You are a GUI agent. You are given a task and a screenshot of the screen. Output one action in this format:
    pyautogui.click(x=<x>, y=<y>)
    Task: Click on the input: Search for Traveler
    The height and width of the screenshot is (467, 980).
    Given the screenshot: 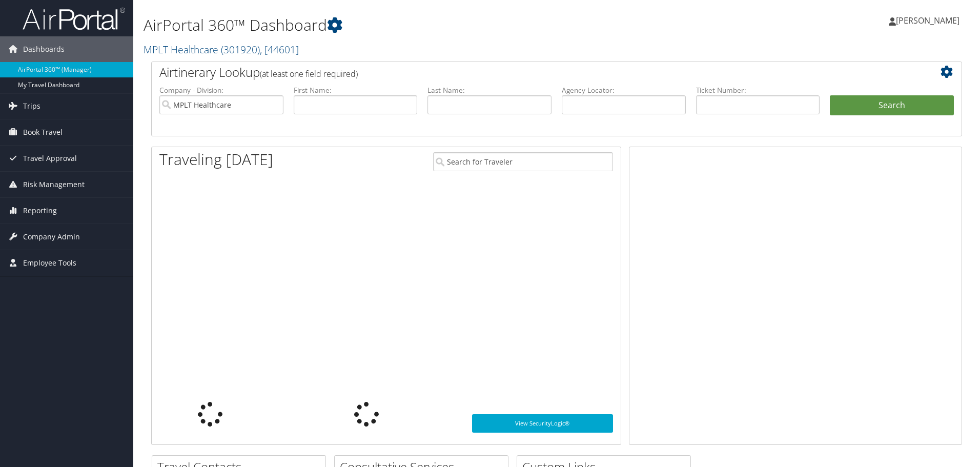 What is the action you would take?
    pyautogui.click(x=523, y=162)
    